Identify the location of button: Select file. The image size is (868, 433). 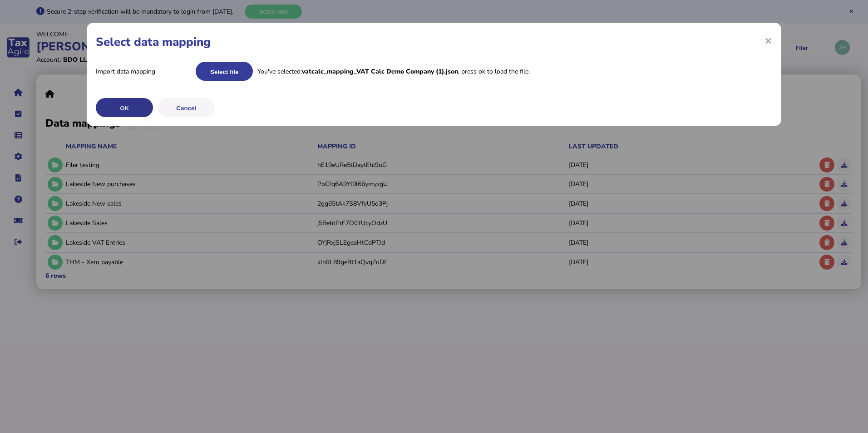
(224, 72).